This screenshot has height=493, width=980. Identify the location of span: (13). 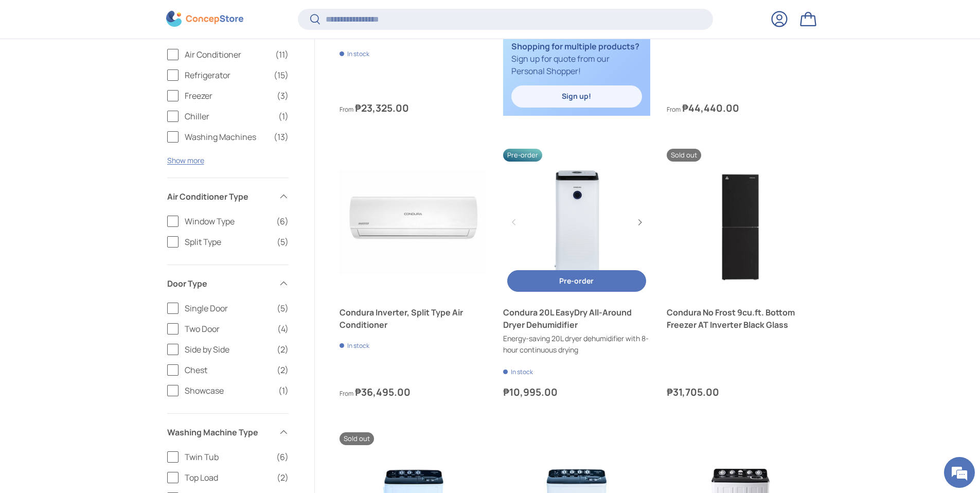
(281, 137).